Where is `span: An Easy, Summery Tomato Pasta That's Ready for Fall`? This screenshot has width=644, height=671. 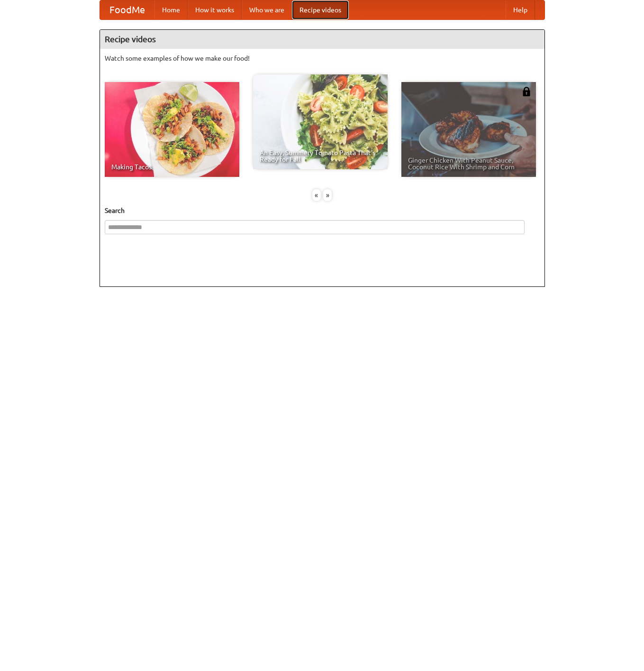
span: An Easy, Summery Tomato Pasta That's Ready for Fall is located at coordinates (321, 156).